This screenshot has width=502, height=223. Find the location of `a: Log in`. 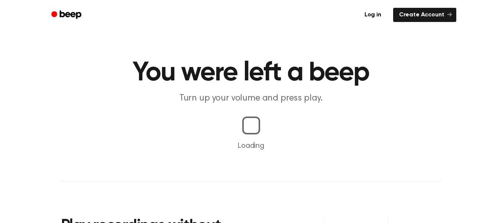

a: Log in is located at coordinates (373, 15).